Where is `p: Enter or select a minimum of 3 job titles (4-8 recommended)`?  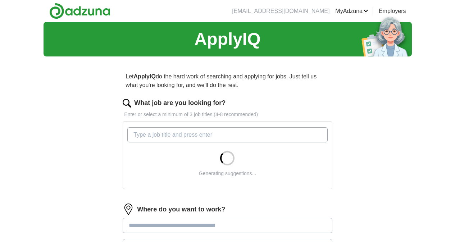
p: Enter or select a minimum of 3 job titles (4-8 recommended) is located at coordinates (227, 114).